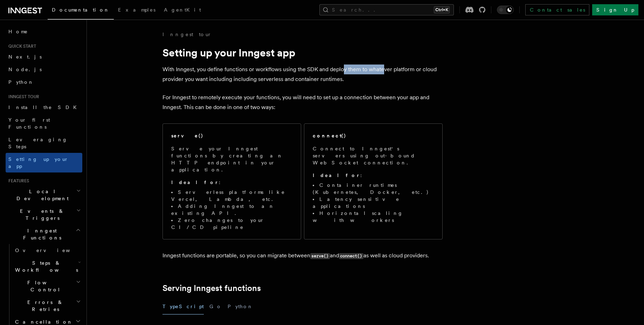 The image size is (644, 325). What do you see at coordinates (187, 34) in the screenshot?
I see `a: Inngest tour` at bounding box center [187, 34].